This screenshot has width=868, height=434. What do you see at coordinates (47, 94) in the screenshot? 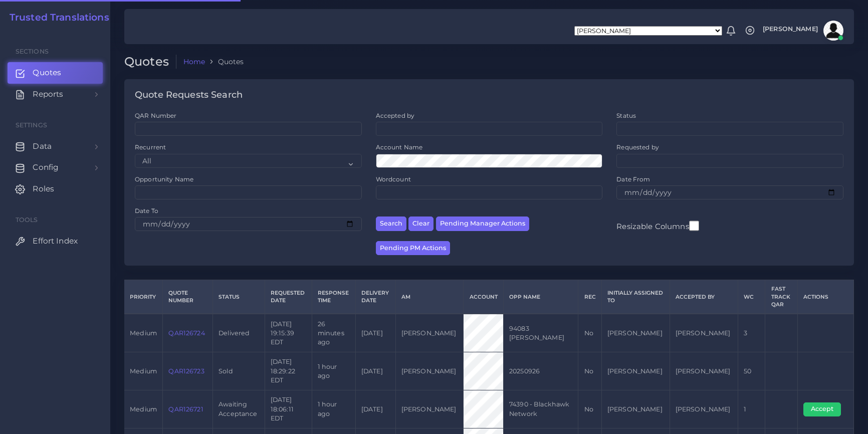
I see `span: Reports` at bounding box center [47, 94].